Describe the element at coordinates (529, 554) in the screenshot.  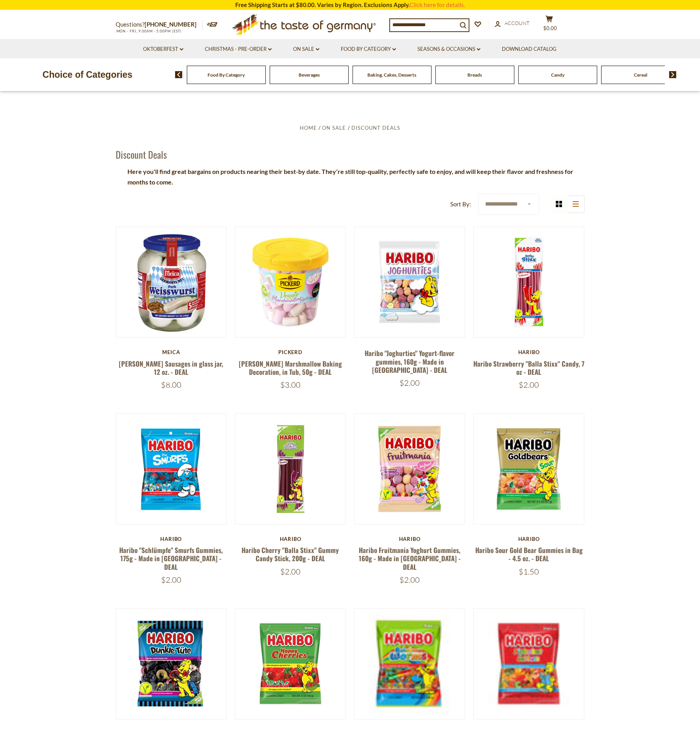
I see `a: Haribo Sour Gold Bear Gummies in Bag - 4.5 oz. - DEAL` at that location.